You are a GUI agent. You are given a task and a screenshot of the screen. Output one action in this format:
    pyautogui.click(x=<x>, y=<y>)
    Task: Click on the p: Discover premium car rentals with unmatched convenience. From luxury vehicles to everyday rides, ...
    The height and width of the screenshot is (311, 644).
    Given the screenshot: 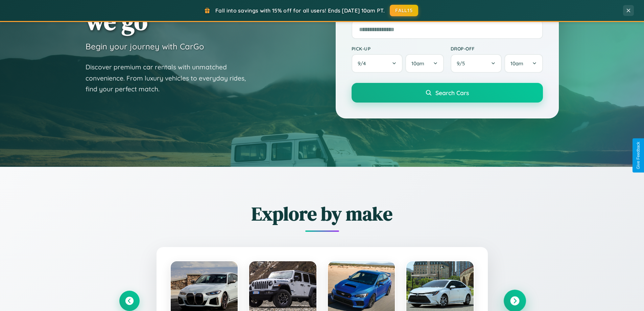 What is the action you would take?
    pyautogui.click(x=170, y=78)
    